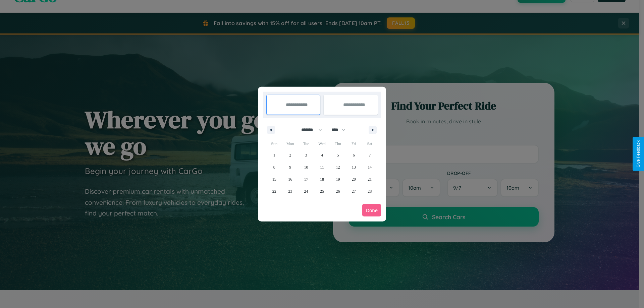 This screenshot has height=308, width=644. What do you see at coordinates (338, 155) in the screenshot?
I see `span: 5` at bounding box center [338, 155].